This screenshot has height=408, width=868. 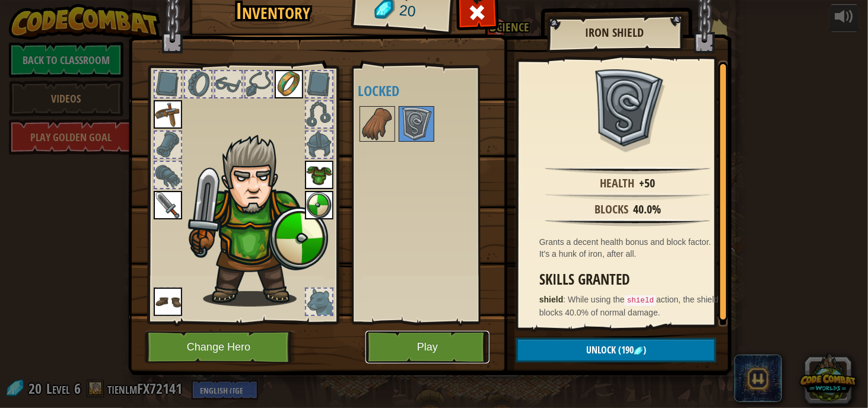 What do you see at coordinates (255, 220) in the screenshot?
I see `img: male.png` at bounding box center [255, 220].